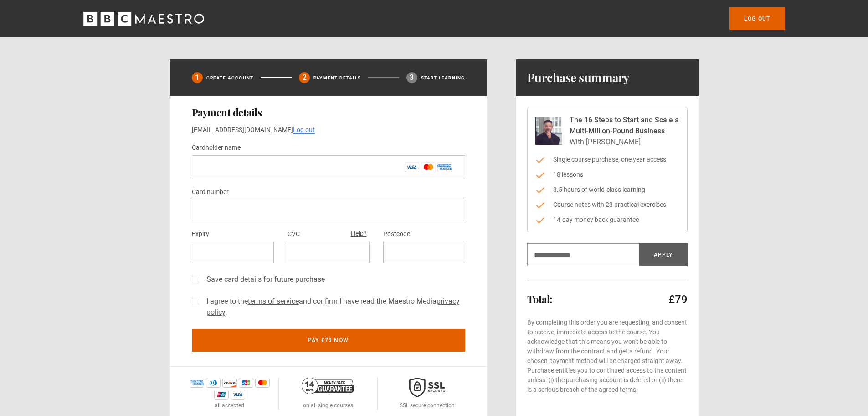 The width and height of the screenshot is (868, 416). What do you see at coordinates (607, 174) in the screenshot?
I see `li: 18 lessons` at bounding box center [607, 174].